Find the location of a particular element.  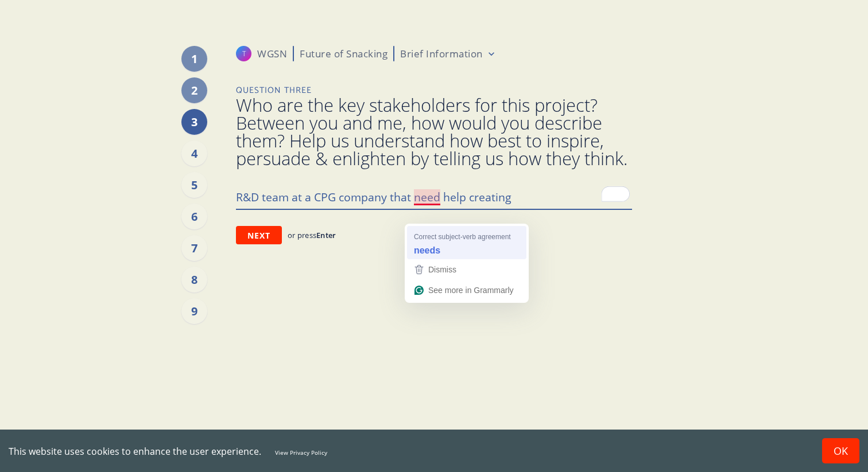

span: Who are the key stakeholders for this project? Between you and me, how would you describe them? H... is located at coordinates (434, 132).